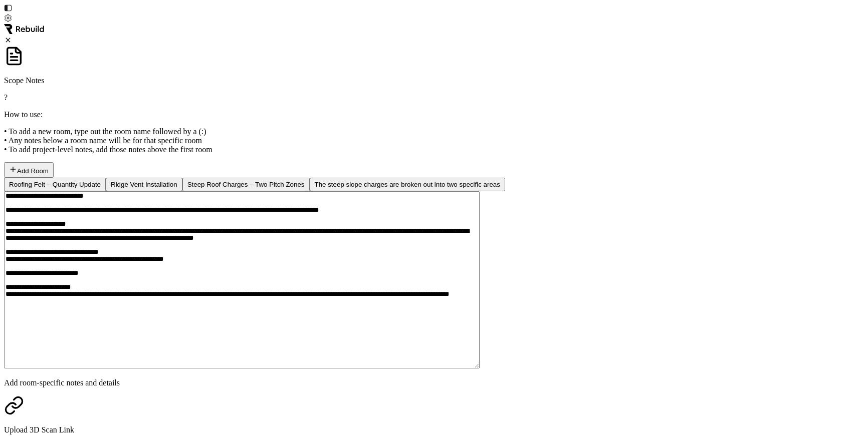 Image resolution: width=868 pixels, height=442 pixels. I want to click on span: The steep slope charges are broken out into two specific areas, so click(408, 184).